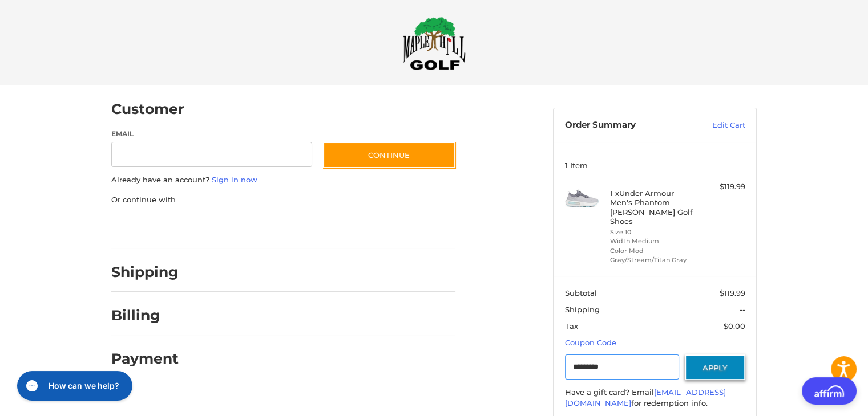  Describe the element at coordinates (390, 155) in the screenshot. I see `button: Continue` at that location.